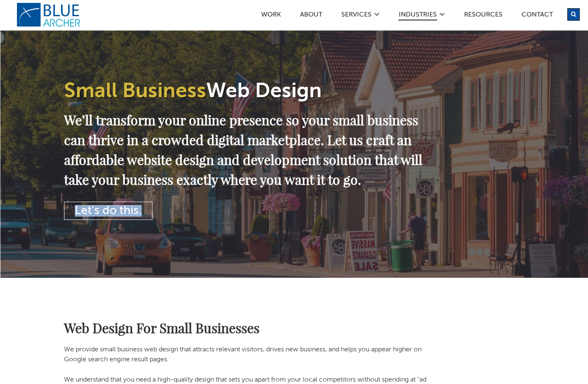  What do you see at coordinates (537, 16) in the screenshot?
I see `a: Contact` at bounding box center [537, 16].